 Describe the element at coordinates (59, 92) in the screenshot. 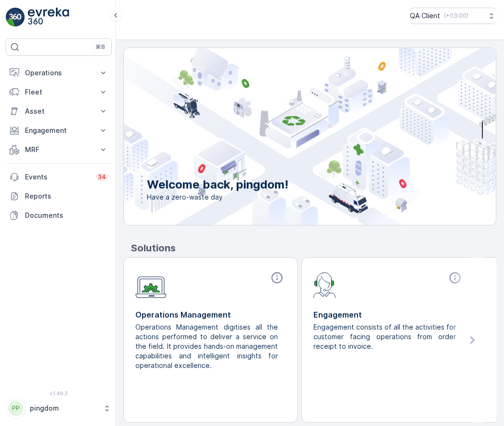

I see `button: Fleet` at that location.